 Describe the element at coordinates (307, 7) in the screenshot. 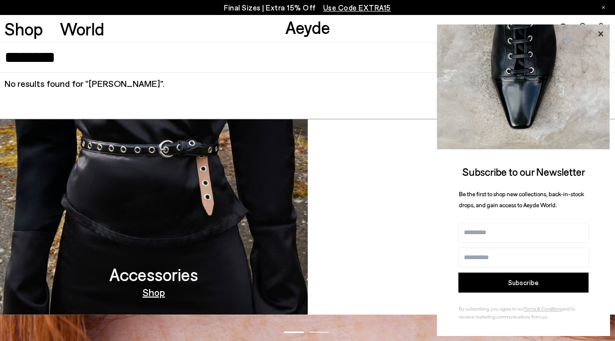

I see `p: Final Sizes | Extra 15% Off` at that location.